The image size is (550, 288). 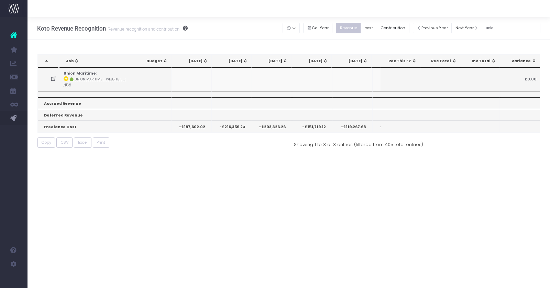 I want to click on th: May 25: activate to sort column ascending, so click(x=232, y=61).